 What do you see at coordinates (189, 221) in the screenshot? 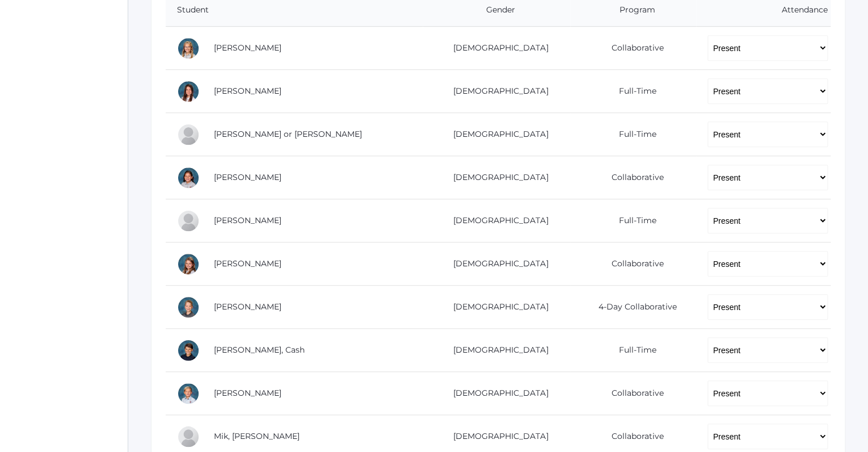
I see `div: Wyatt Ferris` at bounding box center [189, 221].